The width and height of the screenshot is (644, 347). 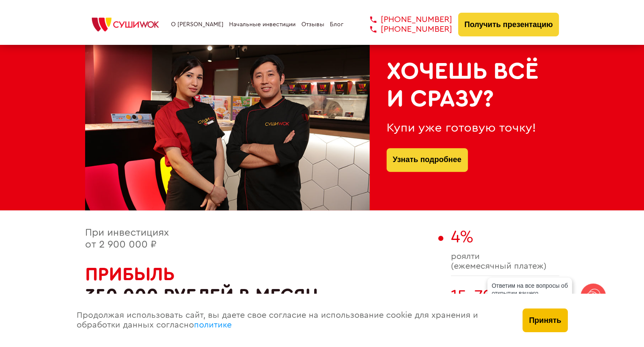 What do you see at coordinates (505, 262) in the screenshot?
I see `span: роялти (ежемесячный платеж)` at bounding box center [505, 262].